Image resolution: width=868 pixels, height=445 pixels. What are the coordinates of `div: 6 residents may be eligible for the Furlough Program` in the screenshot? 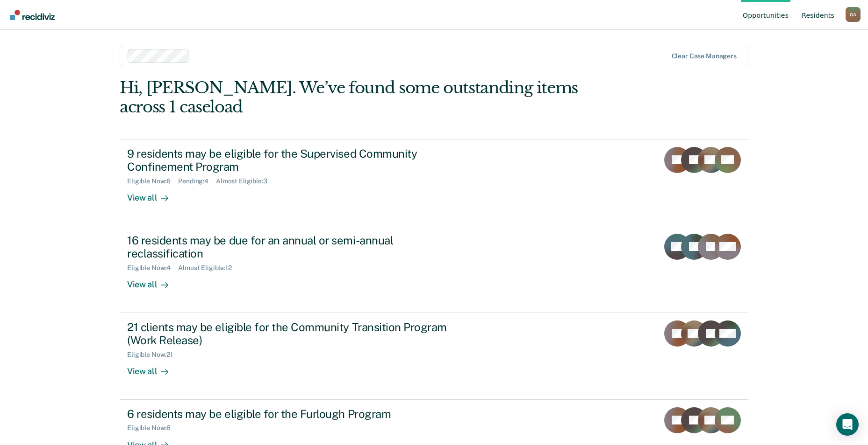 It's located at (291, 414).